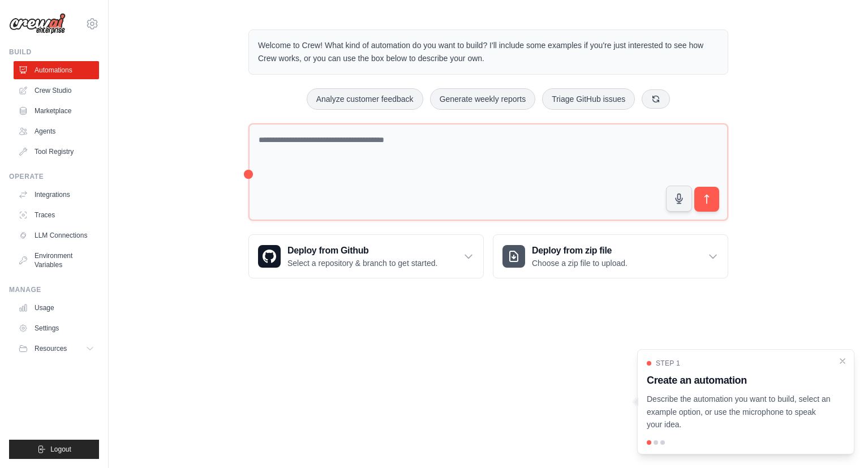 This screenshot has width=868, height=468. What do you see at coordinates (365, 99) in the screenshot?
I see `button: Analyze customer feedback` at bounding box center [365, 99].